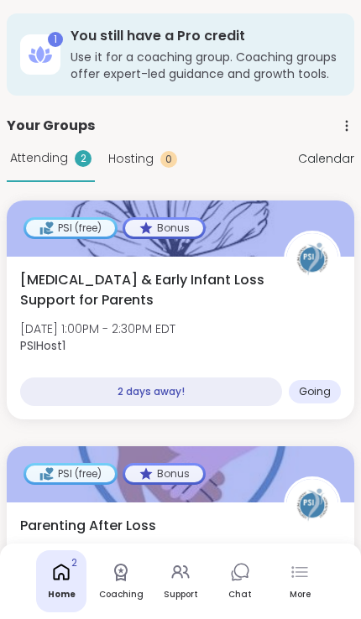  What do you see at coordinates (205, 65) in the screenshot?
I see `h3: Use it for a coaching group. Coaching groups offer expert-led guidance and growth tools.` at bounding box center [205, 65].